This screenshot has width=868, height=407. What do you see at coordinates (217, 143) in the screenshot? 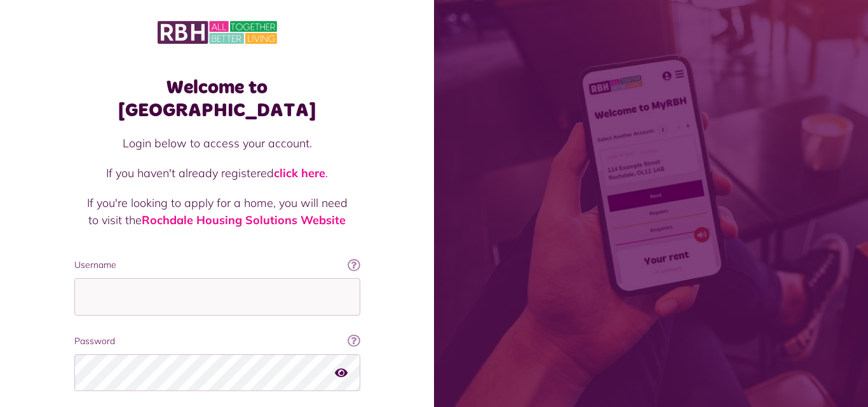
I see `p: Login below to access your account.` at bounding box center [217, 143].